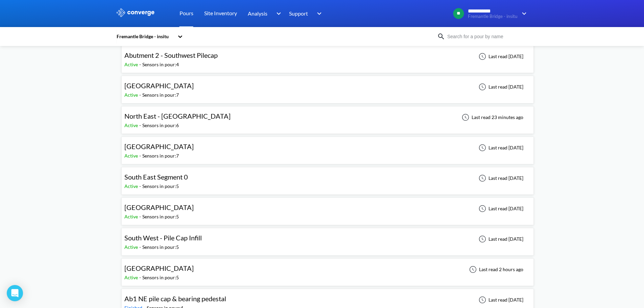  Describe the element at coordinates (175, 298) in the screenshot. I see `span: Ab1 NE pile cap & bearing pedestal` at that location.